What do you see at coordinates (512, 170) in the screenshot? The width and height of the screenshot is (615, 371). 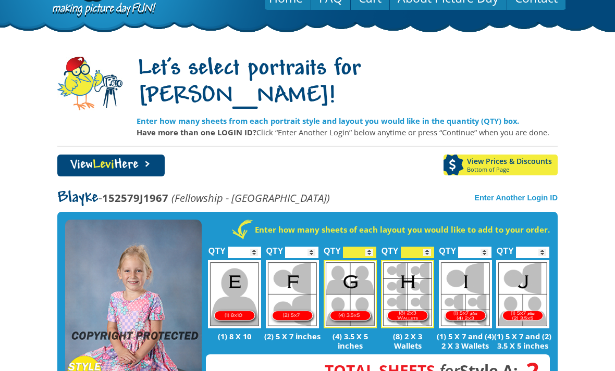 I see `span: Bottom of Page` at bounding box center [512, 170].